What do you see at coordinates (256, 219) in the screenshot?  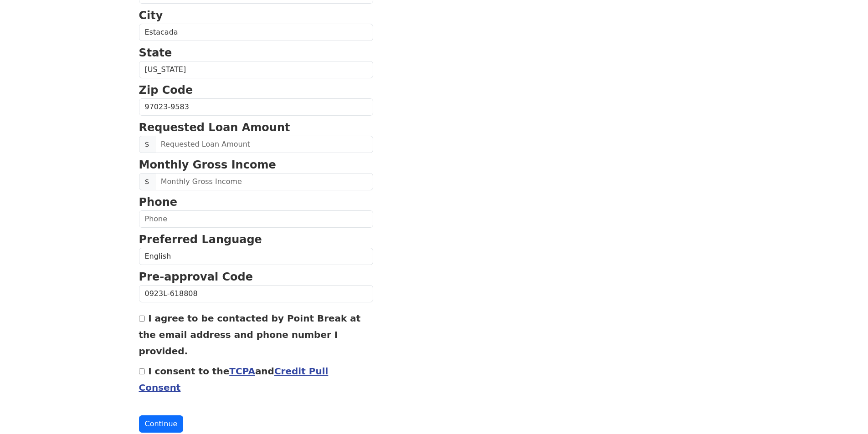 I see `input: Phone` at bounding box center [256, 219].